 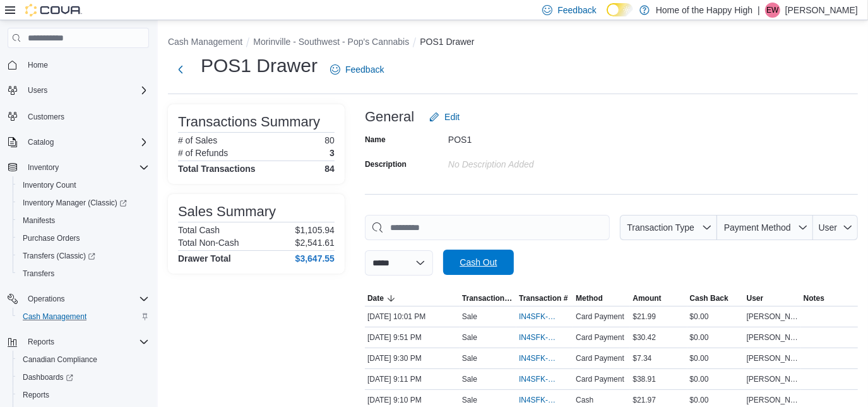 I want to click on label: Description, so click(x=386, y=165).